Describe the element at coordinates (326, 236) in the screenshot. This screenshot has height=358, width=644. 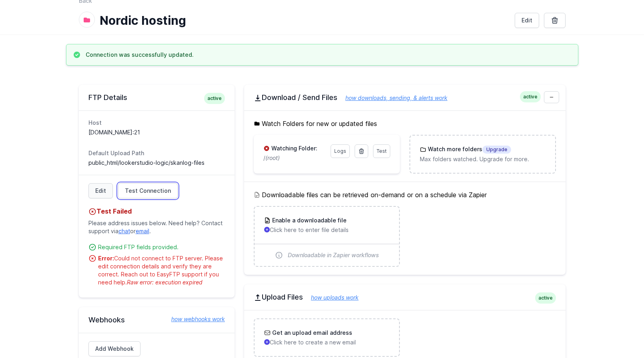
I see `a: Enable a downloadable file Click here to enter file details Downloadable in Zapier workflows` at that location.